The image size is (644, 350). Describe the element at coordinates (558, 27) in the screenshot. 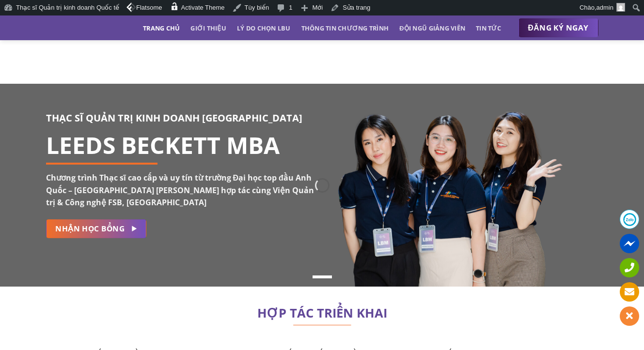

I see `span: ĐĂNG KÝ NGAY` at that location.